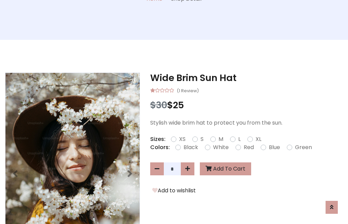  Describe the element at coordinates (160, 147) in the screenshot. I see `p: Colors:` at that location.